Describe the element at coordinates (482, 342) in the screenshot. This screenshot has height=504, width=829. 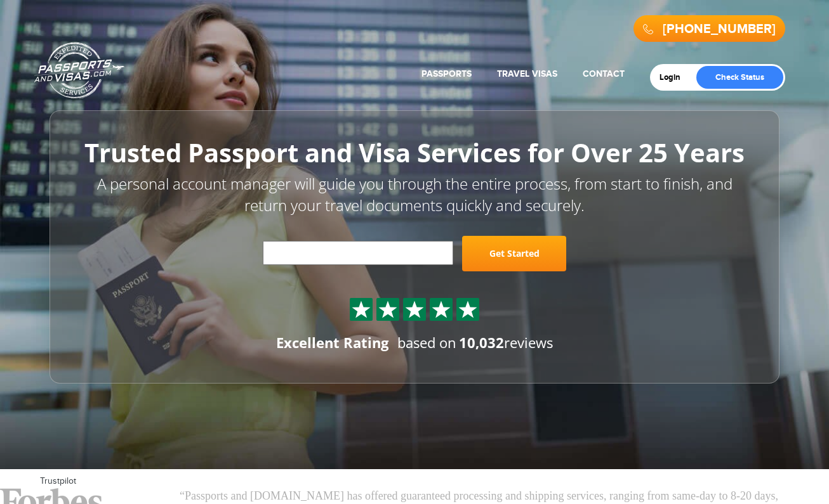
I see `strong: 10,032` at that location.